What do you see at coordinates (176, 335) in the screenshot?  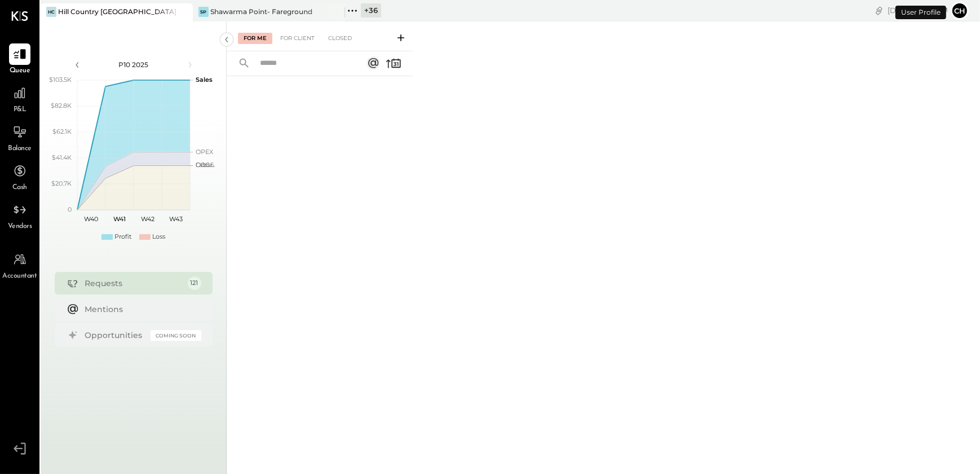 I see `div: Coming Soon` at bounding box center [176, 335].